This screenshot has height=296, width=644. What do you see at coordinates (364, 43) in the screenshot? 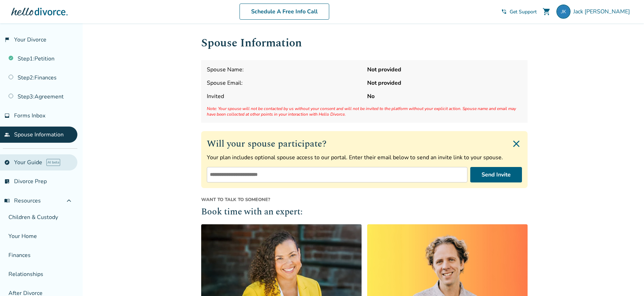
I see `h1: Spouse Information` at bounding box center [364, 43].